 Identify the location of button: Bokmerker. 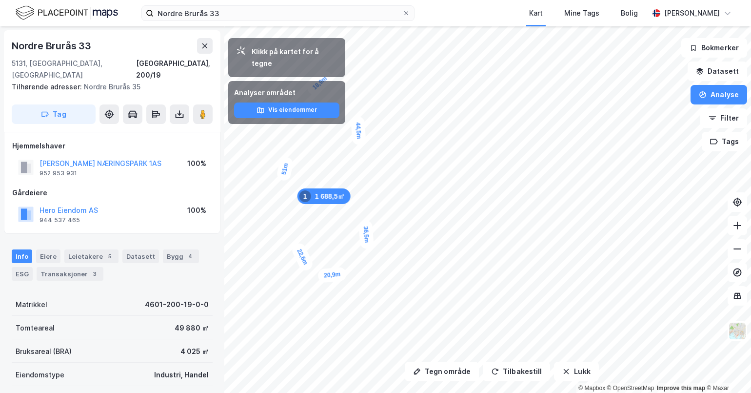
(714, 48).